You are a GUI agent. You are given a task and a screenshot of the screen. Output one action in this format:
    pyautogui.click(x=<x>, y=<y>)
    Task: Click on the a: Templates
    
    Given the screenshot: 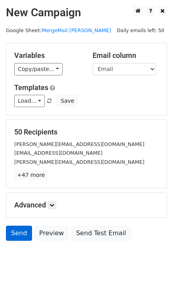 What is the action you would take?
    pyautogui.click(x=31, y=87)
    